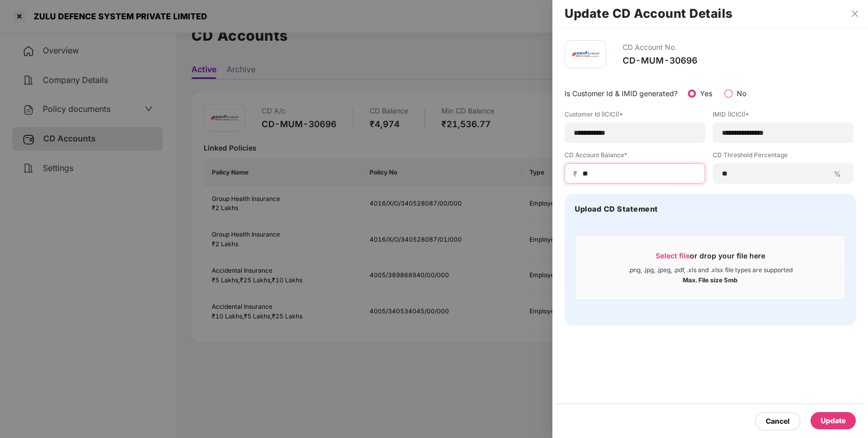  Describe the element at coordinates (710, 268) in the screenshot. I see `span: Select fileor drop your file here.png, .jpg, .jpeg, .pdf, .xls and .xlsx file types are supported...` at that location.